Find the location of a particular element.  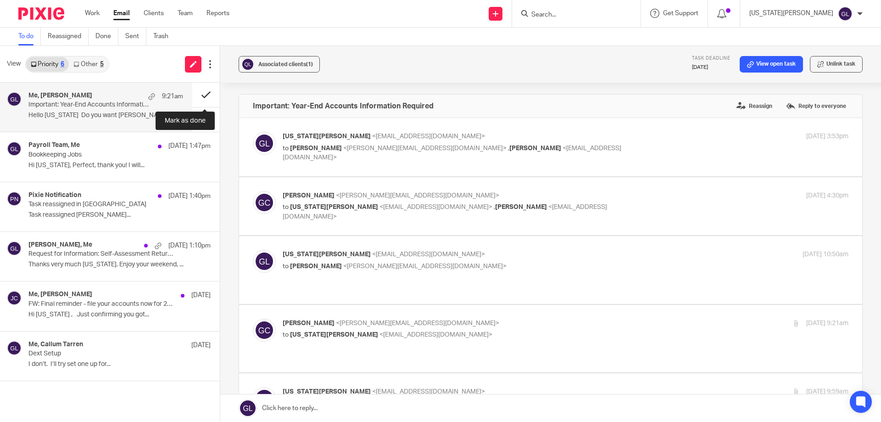

a: Priority6 is located at coordinates (47, 64).